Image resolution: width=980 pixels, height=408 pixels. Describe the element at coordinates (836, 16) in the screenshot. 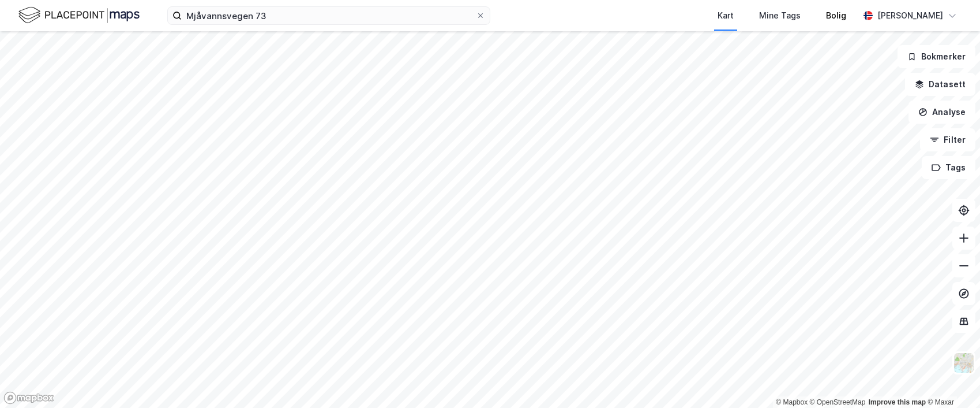

I see `div: Bolig` at that location.